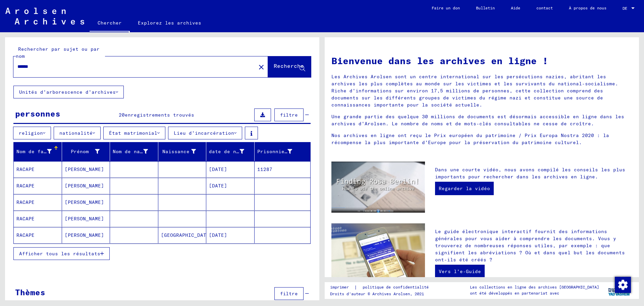 Image resolution: width=644 pixels, height=306 pixels. I want to click on mat-header-cell: Prénom, so click(86, 151).